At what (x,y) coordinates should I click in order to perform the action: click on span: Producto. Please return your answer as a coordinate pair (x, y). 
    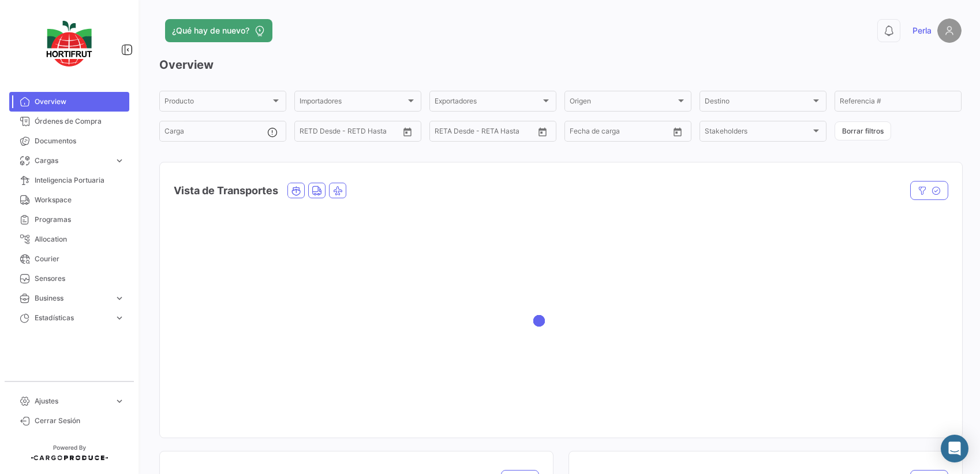
    Looking at the image, I should click on (218, 102).